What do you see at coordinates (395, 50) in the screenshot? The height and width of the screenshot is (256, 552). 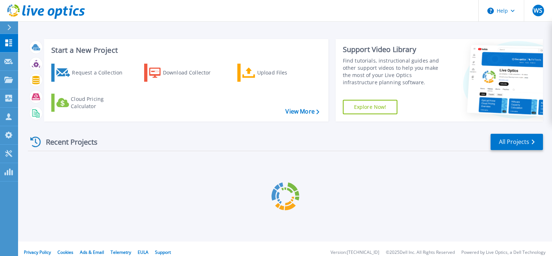 I see `div: Support Video Library` at bounding box center [395, 50].